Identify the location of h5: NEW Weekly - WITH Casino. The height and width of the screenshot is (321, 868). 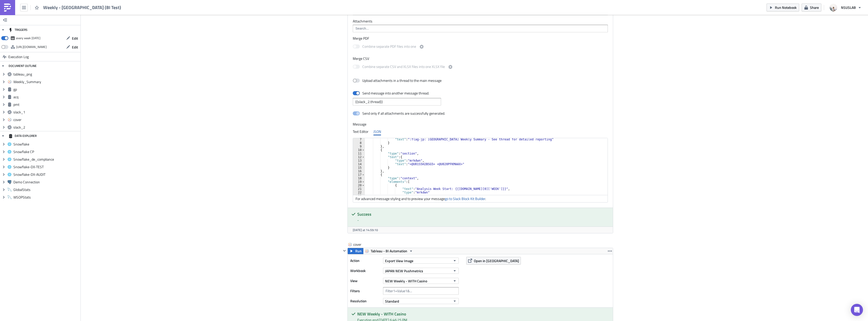
(483, 314).